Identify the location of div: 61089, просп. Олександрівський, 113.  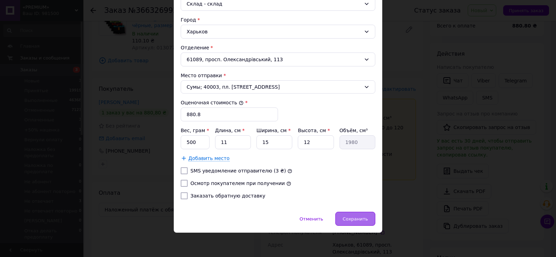
(278, 59).